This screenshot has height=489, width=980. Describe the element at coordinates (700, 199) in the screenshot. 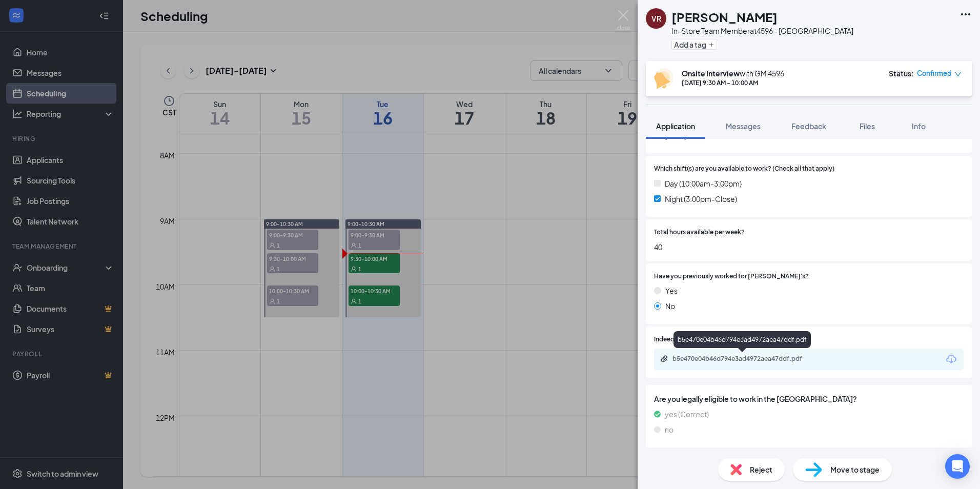

I see `span: Night (3:00pm-Close)` at that location.